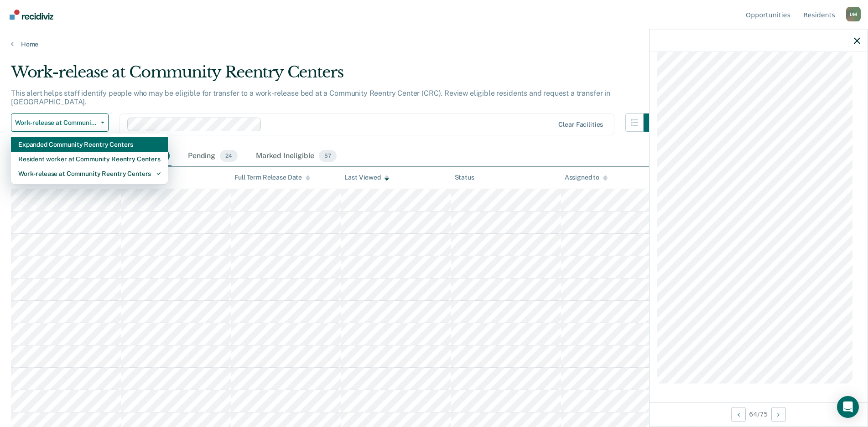 The width and height of the screenshot is (868, 427). What do you see at coordinates (213, 156) in the screenshot?
I see `div: Pending` at bounding box center [213, 156].